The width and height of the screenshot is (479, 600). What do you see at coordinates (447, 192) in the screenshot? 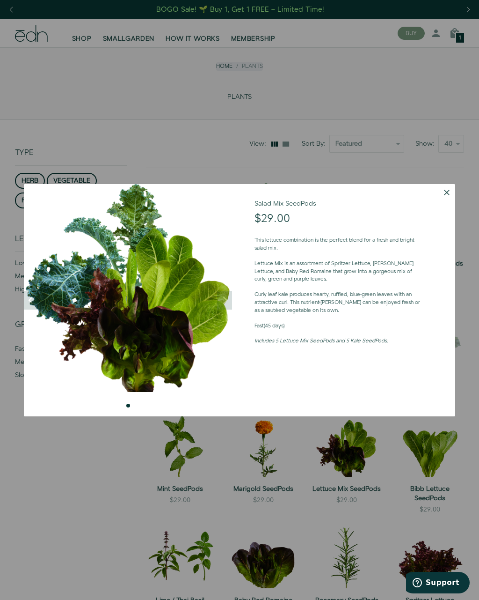
I see `button: Dismiss` at bounding box center [447, 192].